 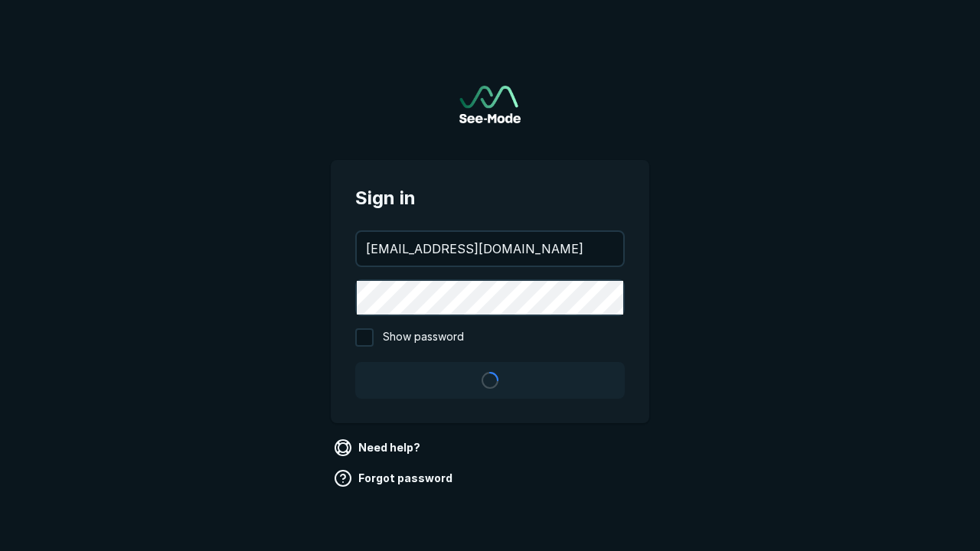 I want to click on span: Show password, so click(x=424, y=337).